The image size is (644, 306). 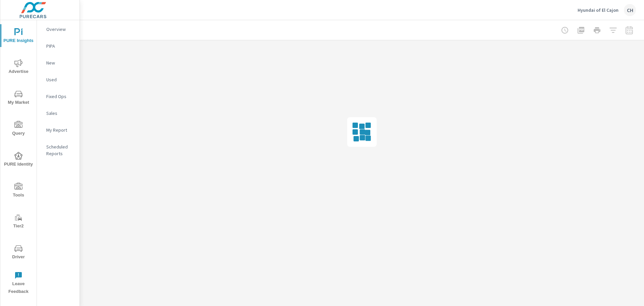 I want to click on span: Tools, so click(x=18, y=191).